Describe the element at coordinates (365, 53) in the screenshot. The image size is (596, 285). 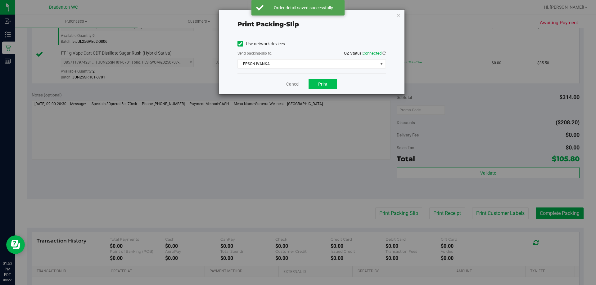
I see `span: QZ Status:` at that location.